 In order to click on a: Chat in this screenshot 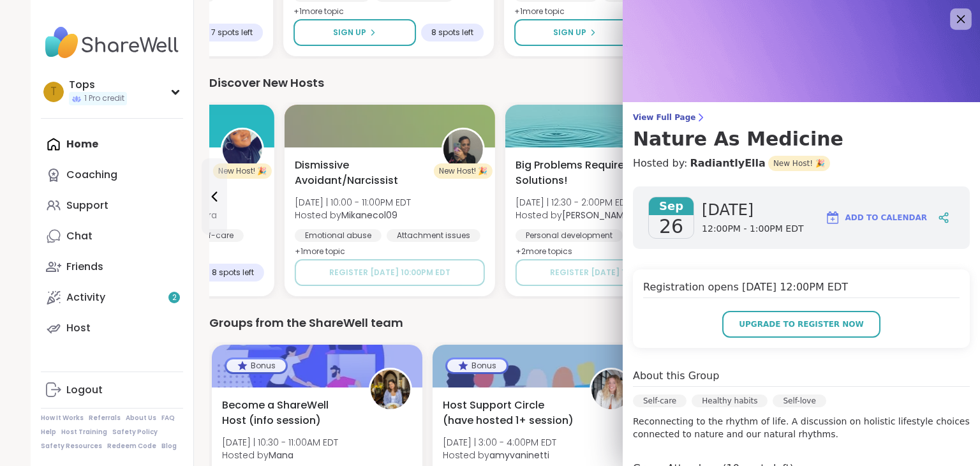, I will do `click(111, 236)`.